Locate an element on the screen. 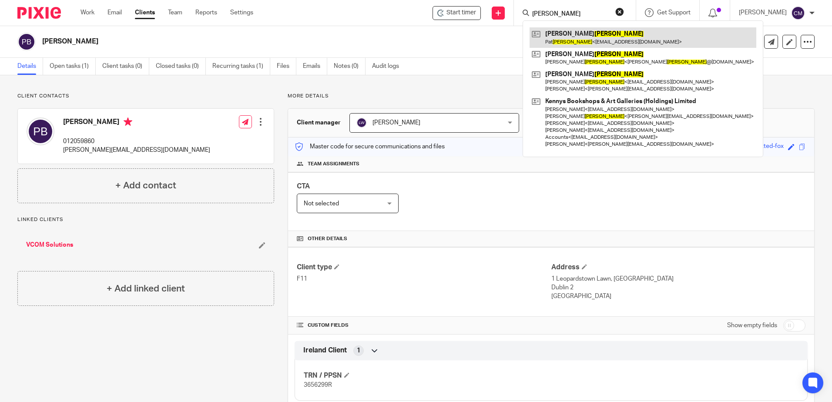 The height and width of the screenshot is (402, 832). p: Linked clients is located at coordinates (146, 220).